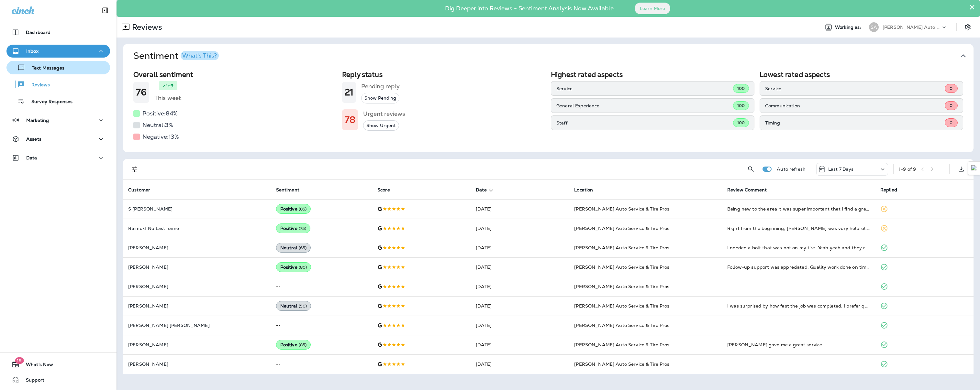  Describe the element at coordinates (235, 75) in the screenshot. I see `h2: Overall sentiment` at that location.